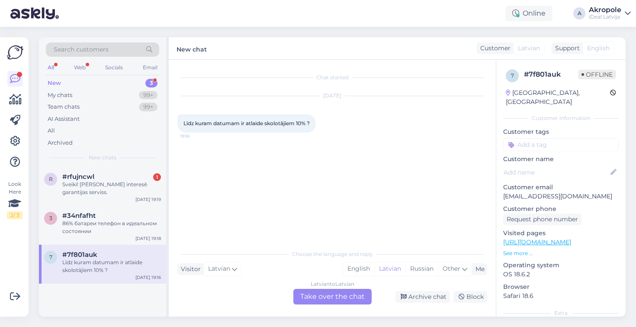 This screenshot has height=327, width=636. I want to click on span: Līdz kuram datumam ir atlaide skolotājiem 10% ?, so click(247, 123).